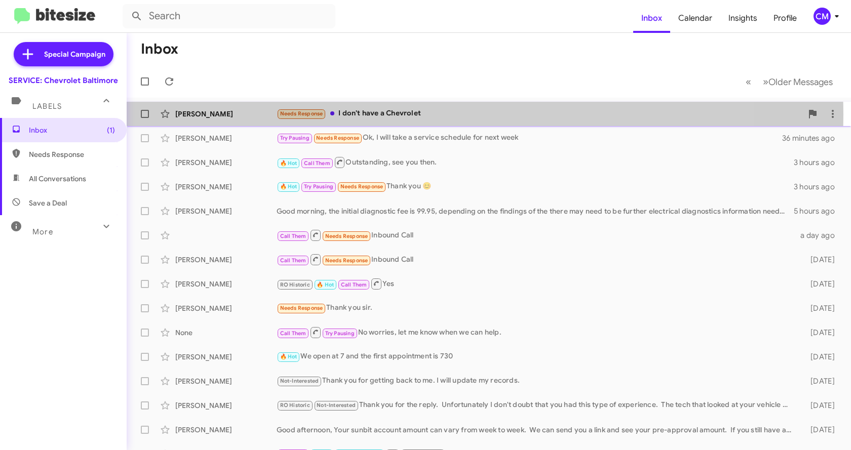 The image size is (851, 450). Describe the element at coordinates (537, 405) in the screenshot. I see `div: Thank you for the reply. Unfortunately I don't doubt that you had this type of experience. The te...` at that location.